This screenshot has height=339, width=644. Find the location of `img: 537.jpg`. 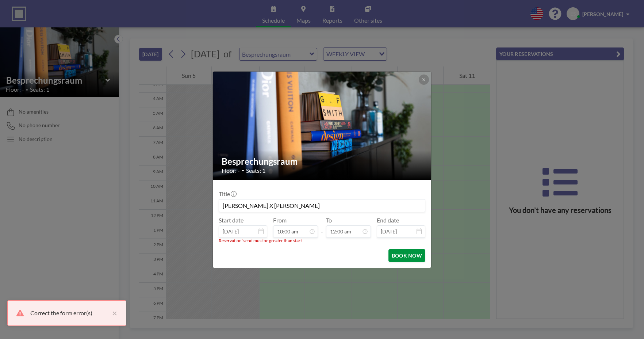

img: 537.jpg is located at coordinates (322, 126).